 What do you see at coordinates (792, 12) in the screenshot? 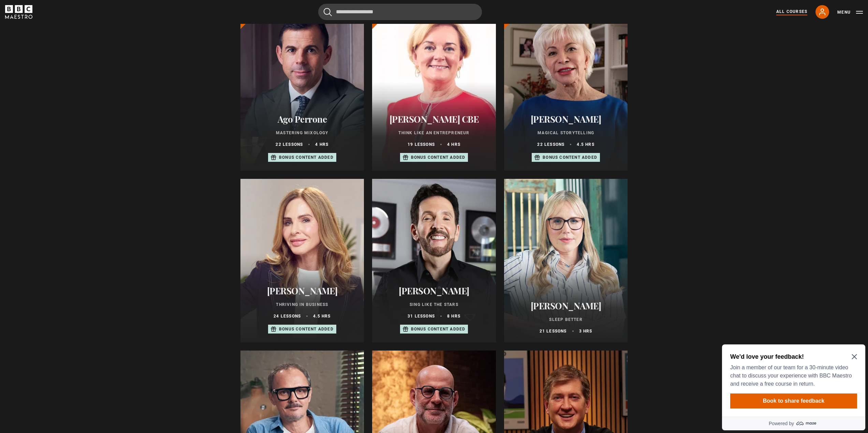
I see `a: All Courses` at bounding box center [792, 12].